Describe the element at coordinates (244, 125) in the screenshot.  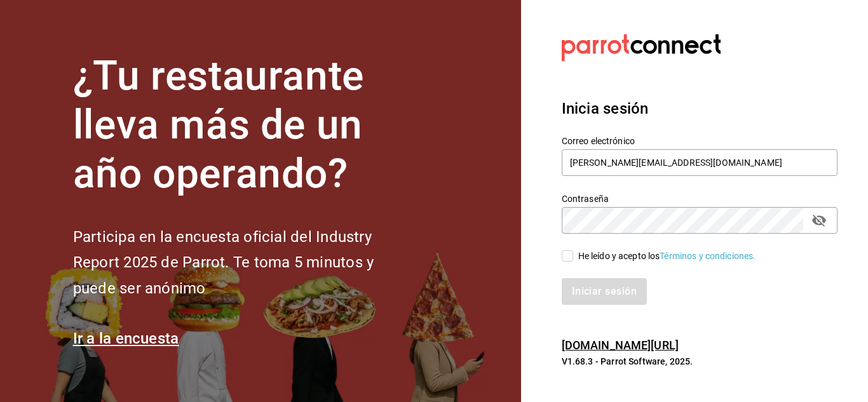
I see `h1: ¿Tu restaurante lleva más de un año operando?` at that location.